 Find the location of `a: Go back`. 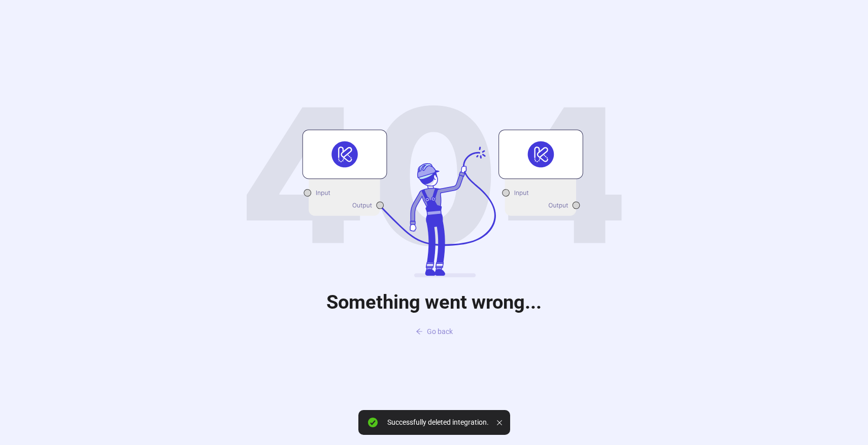

a: Go back is located at coordinates (434, 331).